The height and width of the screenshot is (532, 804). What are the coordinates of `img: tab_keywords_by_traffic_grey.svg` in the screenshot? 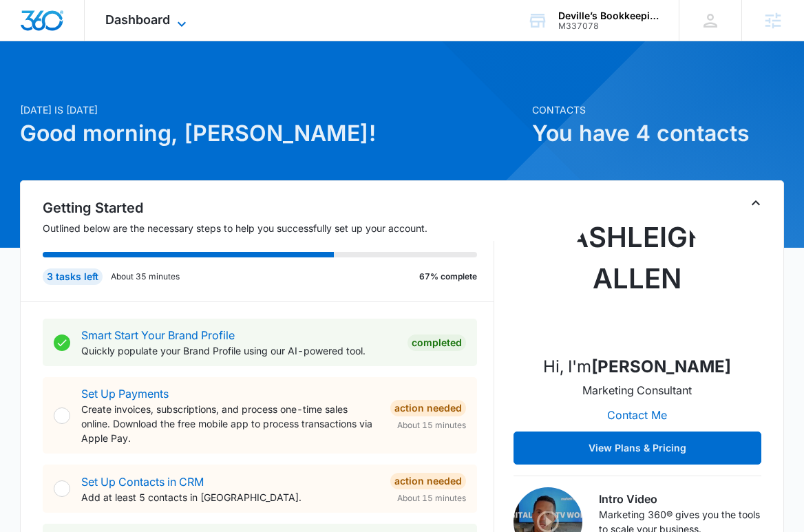 It's located at (142, 86).